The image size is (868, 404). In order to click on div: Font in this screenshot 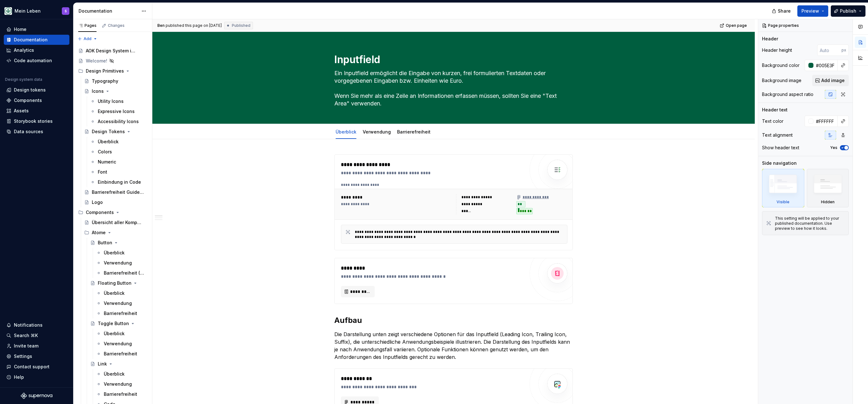, I will do `click(102, 172)`.